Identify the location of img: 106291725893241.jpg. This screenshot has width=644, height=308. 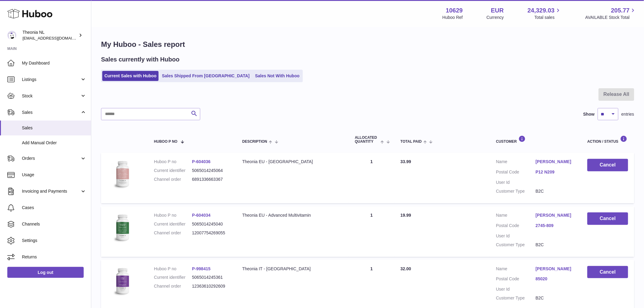
(123, 228).